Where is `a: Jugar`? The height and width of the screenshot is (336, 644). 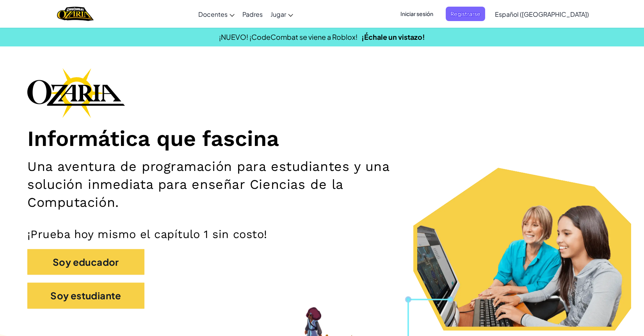 a: Jugar is located at coordinates (282, 14).